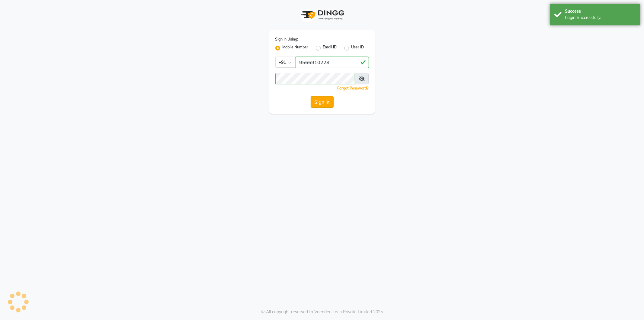  I want to click on label: Mobile Number, so click(296, 48).